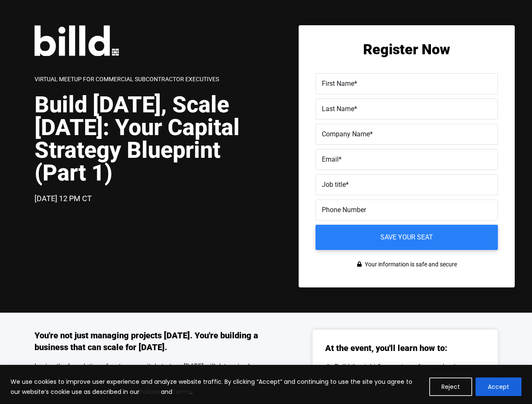 The height and width of the screenshot is (404, 532). What do you see at coordinates (334, 185) in the screenshot?
I see `span: Job title` at bounding box center [334, 185].